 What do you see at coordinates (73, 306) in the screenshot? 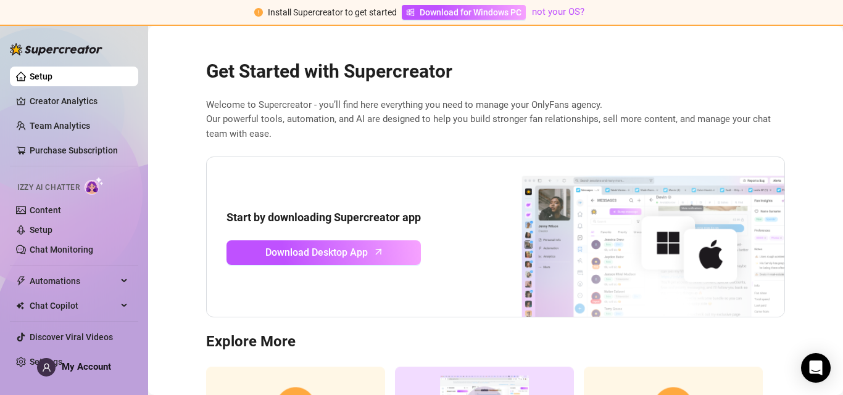
I see `span: Chat Copilot` at bounding box center [73, 306].